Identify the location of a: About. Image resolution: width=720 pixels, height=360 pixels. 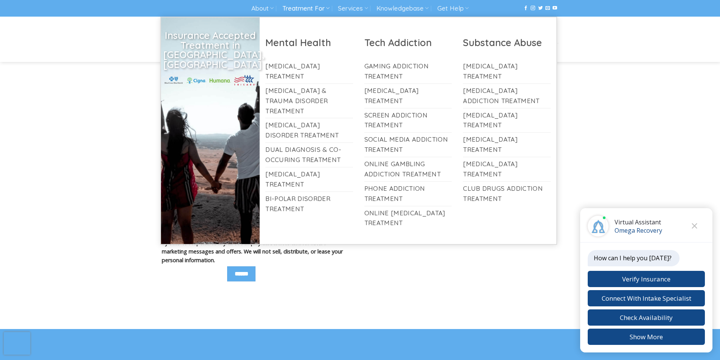
(262, 8).